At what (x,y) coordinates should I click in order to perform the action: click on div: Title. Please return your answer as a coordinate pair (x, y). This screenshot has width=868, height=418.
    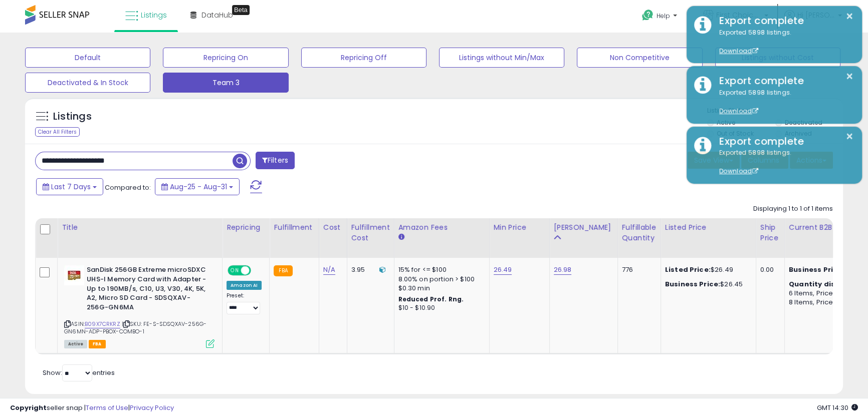
    Looking at the image, I should click on (140, 227).